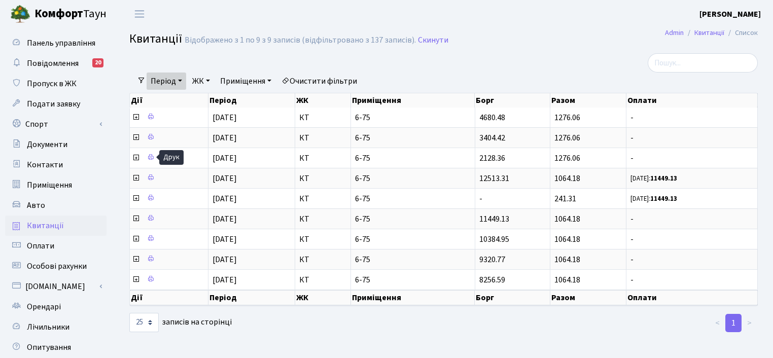  I want to click on a: Спорт, so click(56, 124).